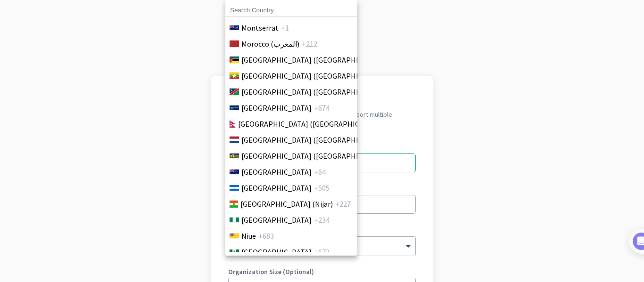 Image resolution: width=644 pixels, height=282 pixels. I want to click on input: Search Country, so click(291, 10).